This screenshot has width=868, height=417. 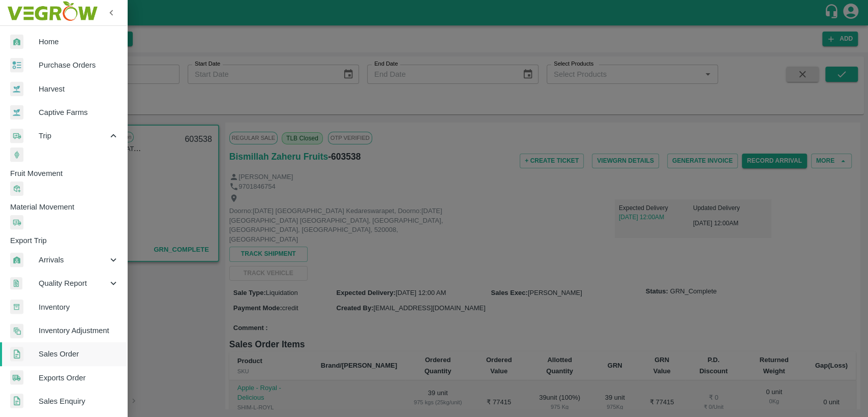 What do you see at coordinates (73, 260) in the screenshot?
I see `span: Arrivals` at bounding box center [73, 260].